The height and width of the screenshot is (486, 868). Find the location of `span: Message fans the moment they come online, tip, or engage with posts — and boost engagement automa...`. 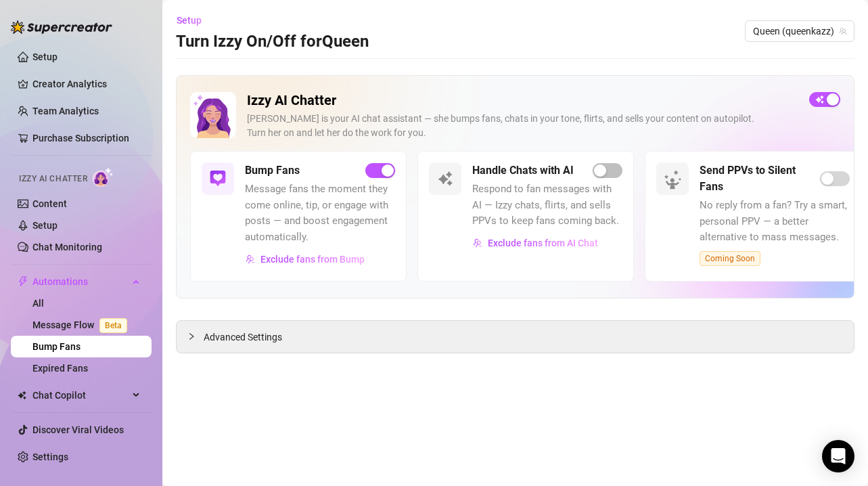

span: Message fans the moment they come online, tip, or engage with posts — and boost engagement automa... is located at coordinates (320, 213).